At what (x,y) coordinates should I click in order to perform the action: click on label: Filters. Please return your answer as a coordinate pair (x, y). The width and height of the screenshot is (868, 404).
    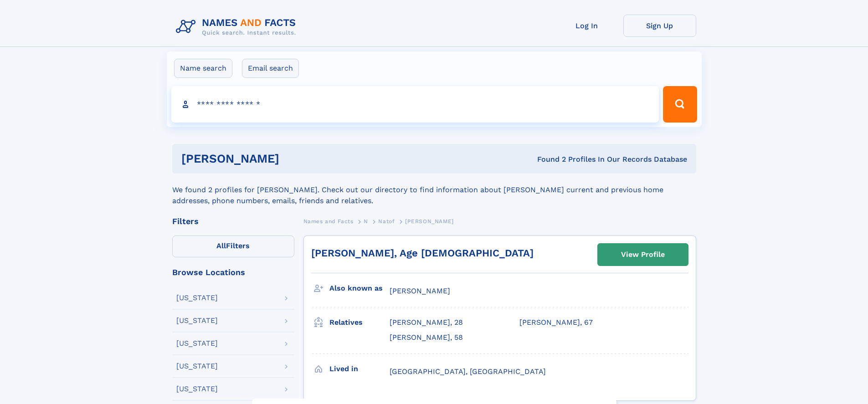
    Looking at the image, I should click on (233, 246).